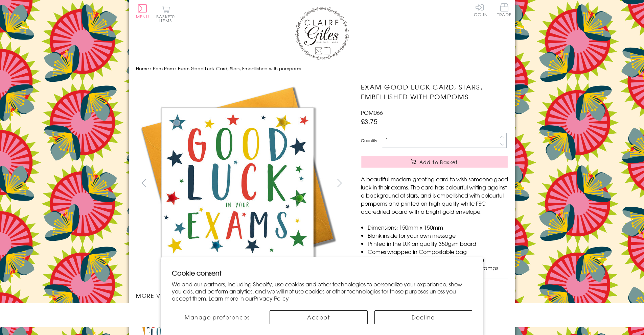 The image size is (644, 335). I want to click on li: Printed in the U.K on quality 350gsm board, so click(438, 243).